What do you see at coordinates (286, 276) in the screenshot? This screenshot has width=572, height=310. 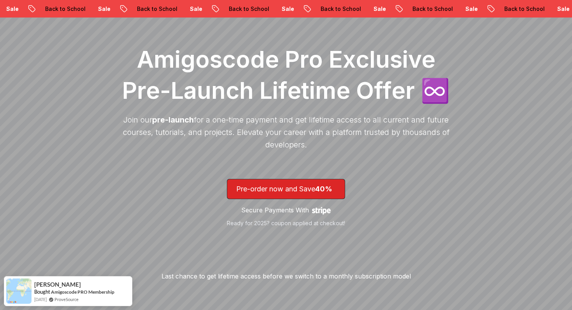 I see `p: Last chance to get lifetime access before we switch to a monthly subscription model` at bounding box center [286, 276].